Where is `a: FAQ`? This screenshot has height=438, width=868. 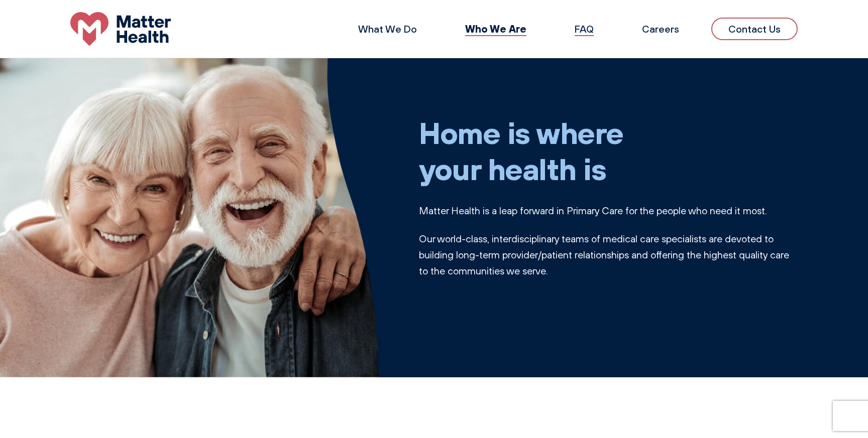
a: FAQ is located at coordinates (584, 29).